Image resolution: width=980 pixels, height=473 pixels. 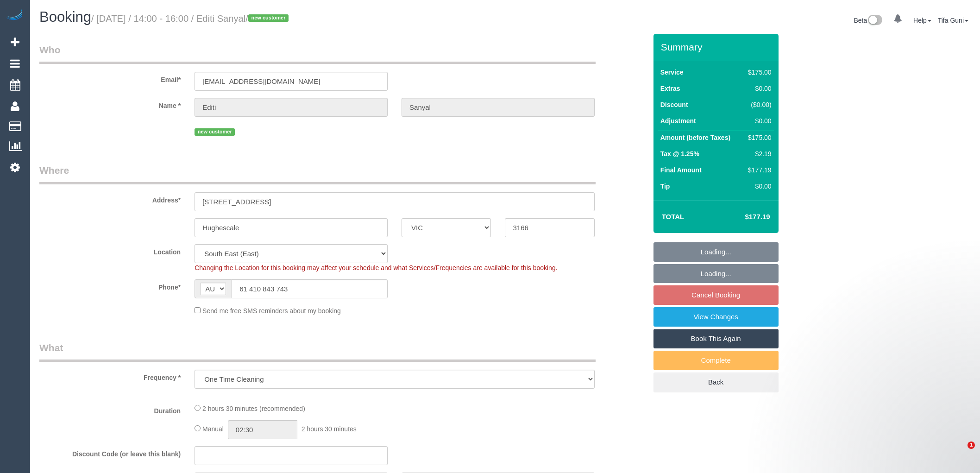 I want to click on a: View Changes, so click(x=716, y=317).